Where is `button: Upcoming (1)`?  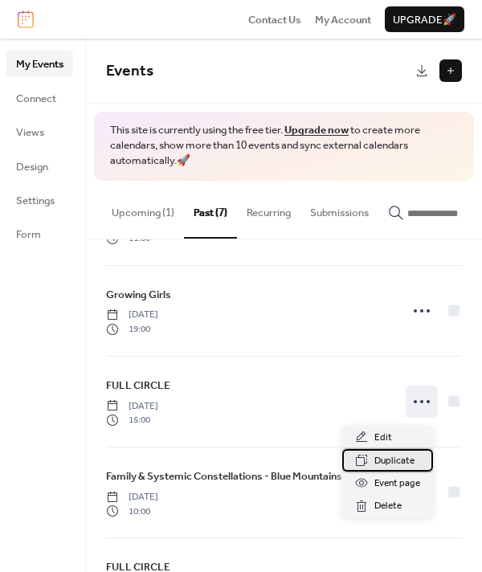
button: Upcoming (1) is located at coordinates (143, 209).